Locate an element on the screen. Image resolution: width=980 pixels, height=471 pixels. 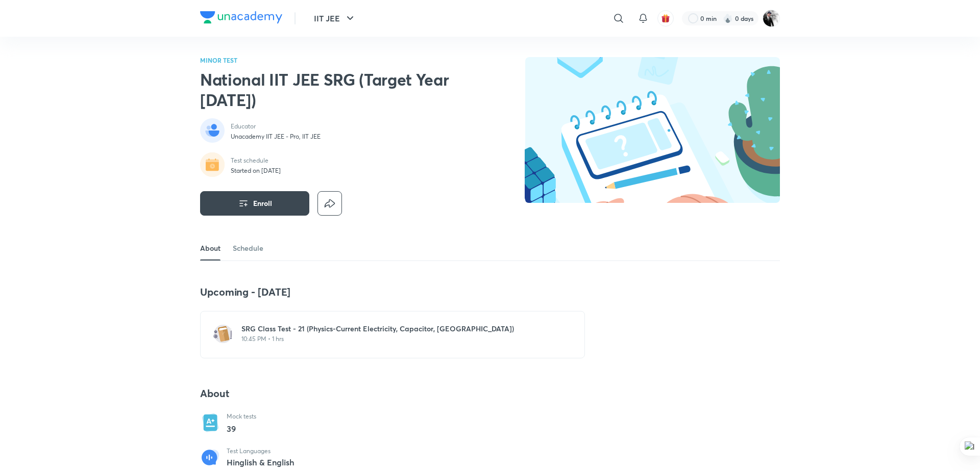
p: Unacademy IIT JEE - Pro, IIT JEE is located at coordinates (275, 137).